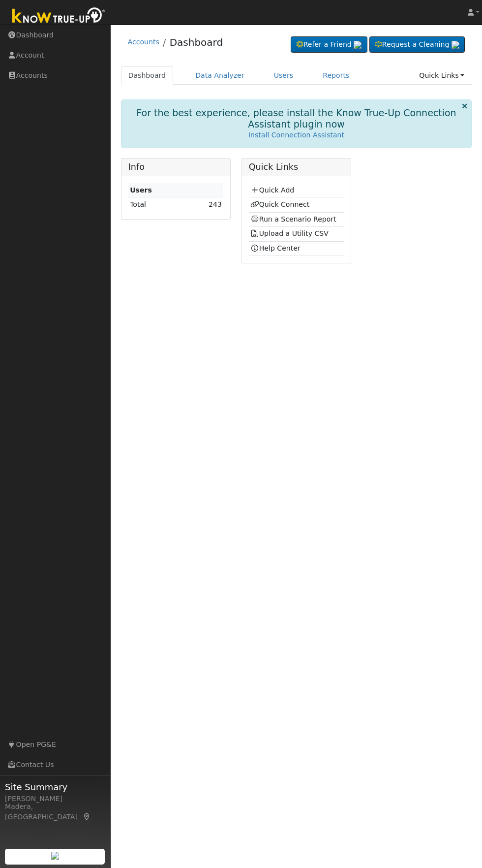 This screenshot has width=482, height=868. I want to click on a: Quick Add, so click(272, 190).